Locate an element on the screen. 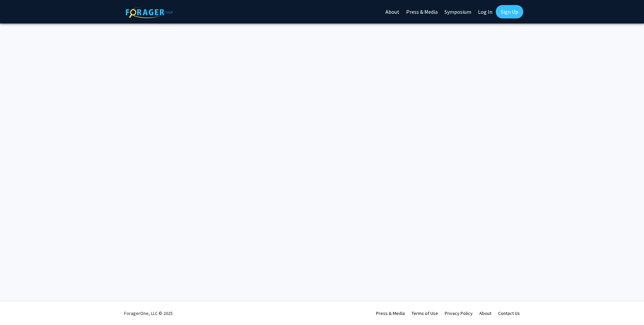 This screenshot has width=644, height=325. img: ForagerOne Logo is located at coordinates (149, 12).